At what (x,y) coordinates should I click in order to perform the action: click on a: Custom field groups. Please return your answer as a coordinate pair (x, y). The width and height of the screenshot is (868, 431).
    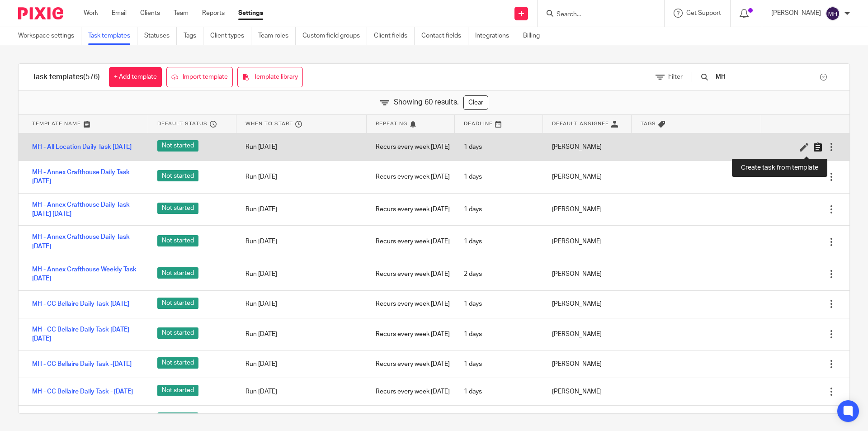
    Looking at the image, I should click on (335, 36).